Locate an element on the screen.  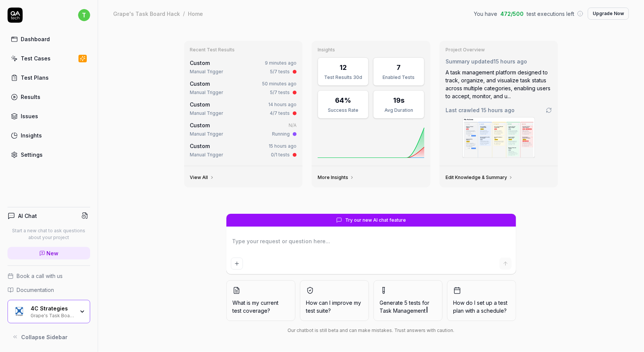
img: 4C Strategies Logo is located at coordinates (19, 312).